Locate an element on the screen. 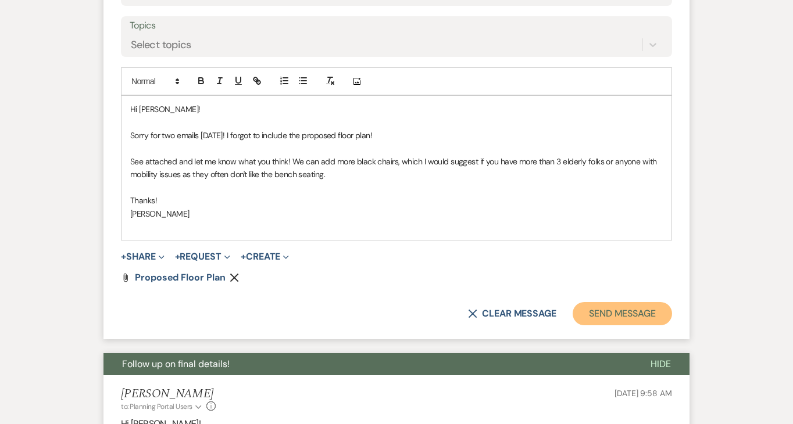  p: Thanks! is located at coordinates (396, 201).